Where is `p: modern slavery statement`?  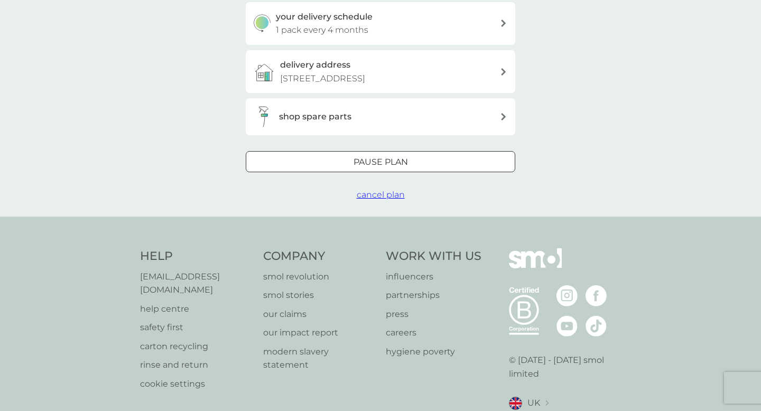
p: modern slavery statement is located at coordinates (319, 358).